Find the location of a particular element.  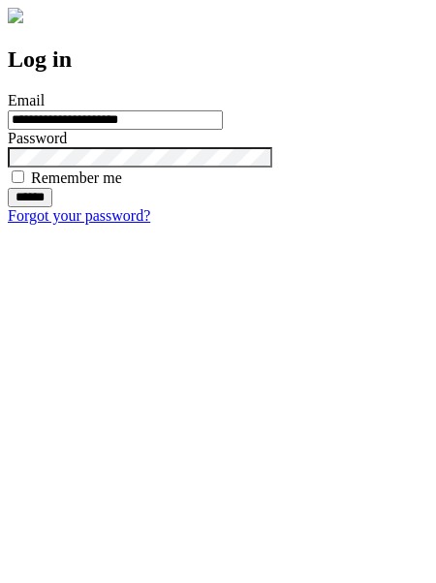

img: logo-4e3dc11c47720685a147b03b5a06dd966a58ff35d612b21f08c02c0306f2b779.png is located at coordinates (15, 15).